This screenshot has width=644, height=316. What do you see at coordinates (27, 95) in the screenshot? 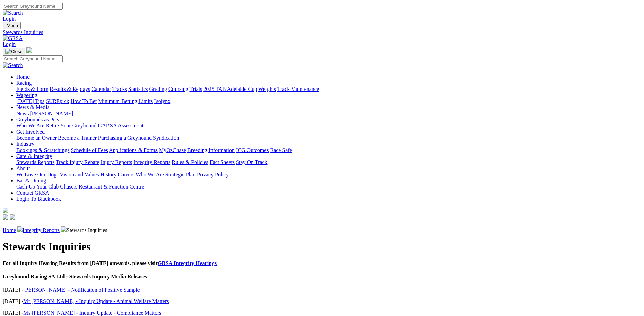
I see `a: Wagering` at bounding box center [27, 95].